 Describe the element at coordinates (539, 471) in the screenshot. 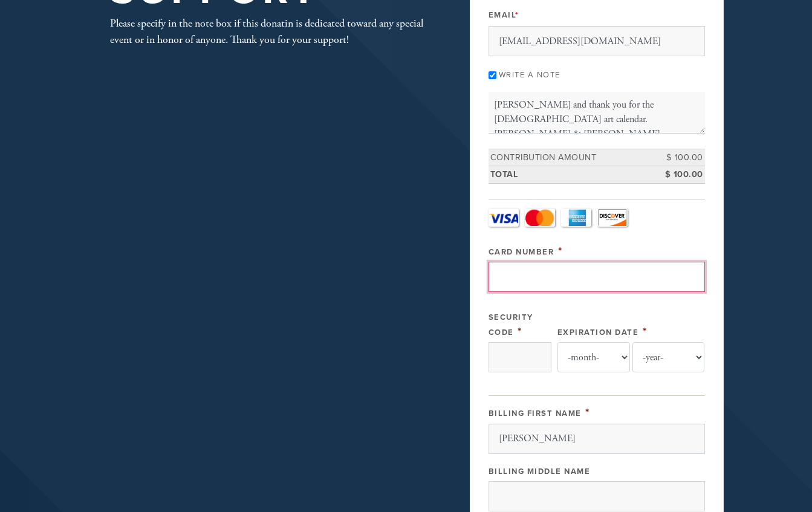

I see `label: Billing Middle Name` at that location.